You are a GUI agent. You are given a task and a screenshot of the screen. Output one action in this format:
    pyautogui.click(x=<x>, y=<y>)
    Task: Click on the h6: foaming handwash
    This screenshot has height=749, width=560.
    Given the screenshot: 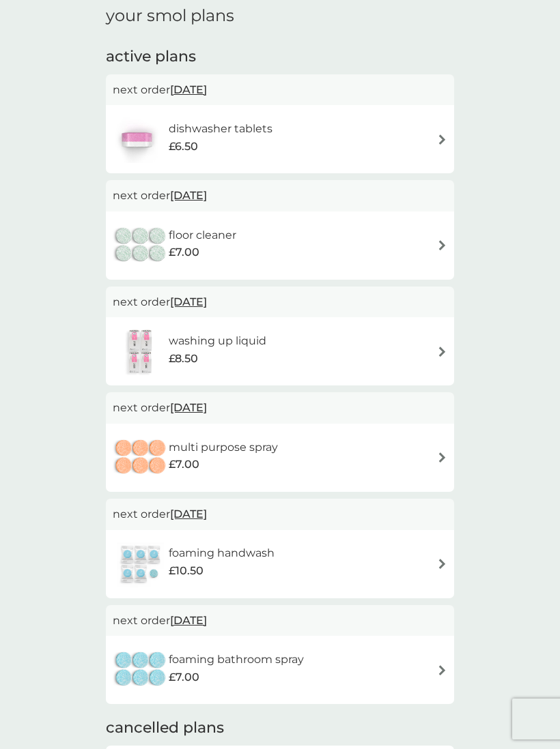 What is the action you would take?
    pyautogui.click(x=221, y=553)
    